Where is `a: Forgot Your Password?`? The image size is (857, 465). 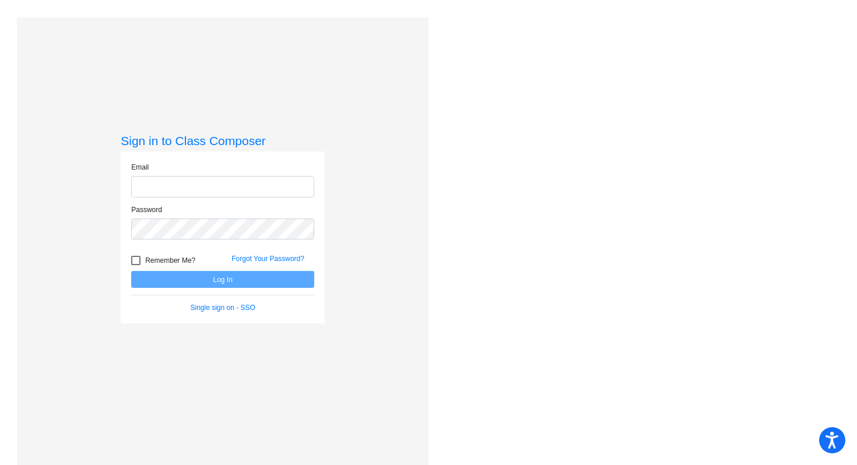
a: Forgot Your Password? is located at coordinates (267, 259).